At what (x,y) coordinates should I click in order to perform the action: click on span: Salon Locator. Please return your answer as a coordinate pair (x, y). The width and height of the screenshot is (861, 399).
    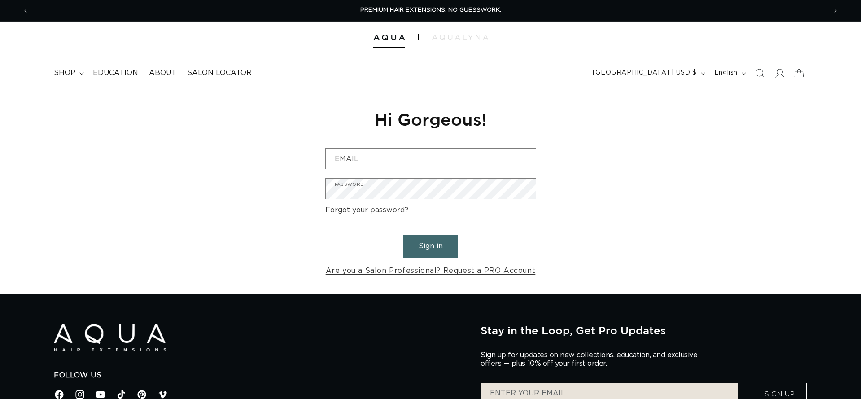
    Looking at the image, I should click on (219, 73).